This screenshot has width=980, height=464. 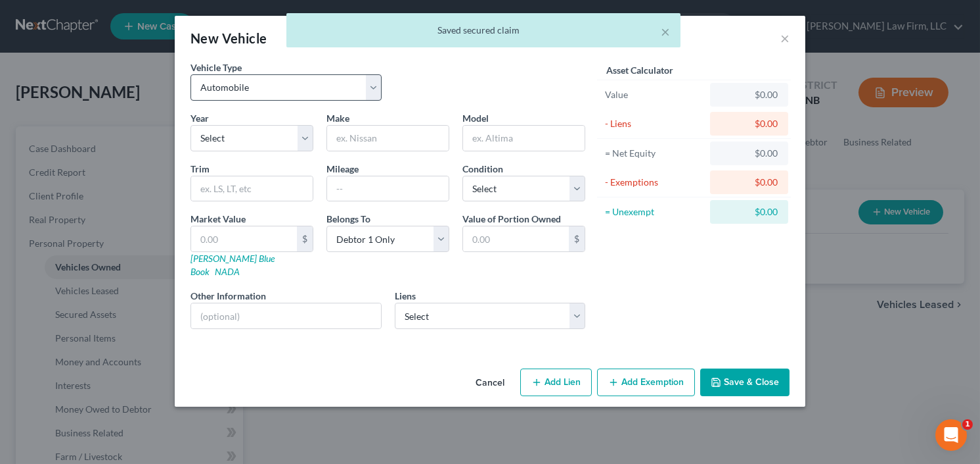 I want to click on label: Other Information, so click(x=228, y=295).